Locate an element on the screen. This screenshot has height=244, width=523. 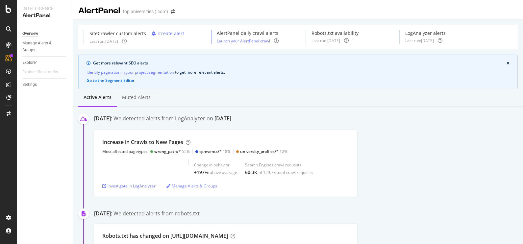
a: Settings is located at coordinates (45, 85).